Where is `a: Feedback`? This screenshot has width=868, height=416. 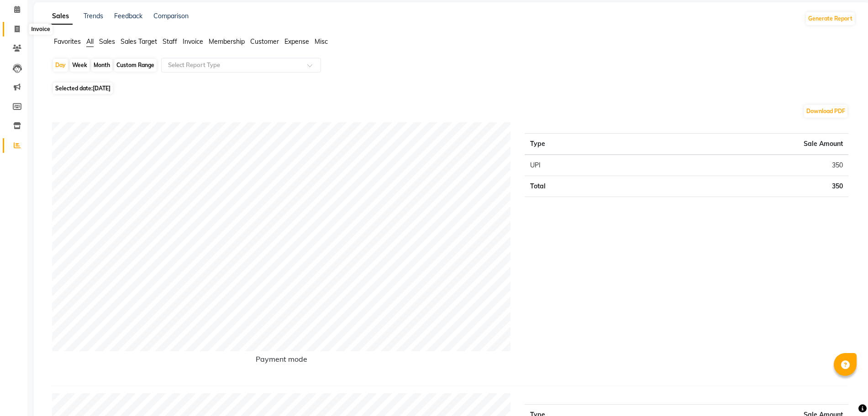 a: Feedback is located at coordinates (128, 16).